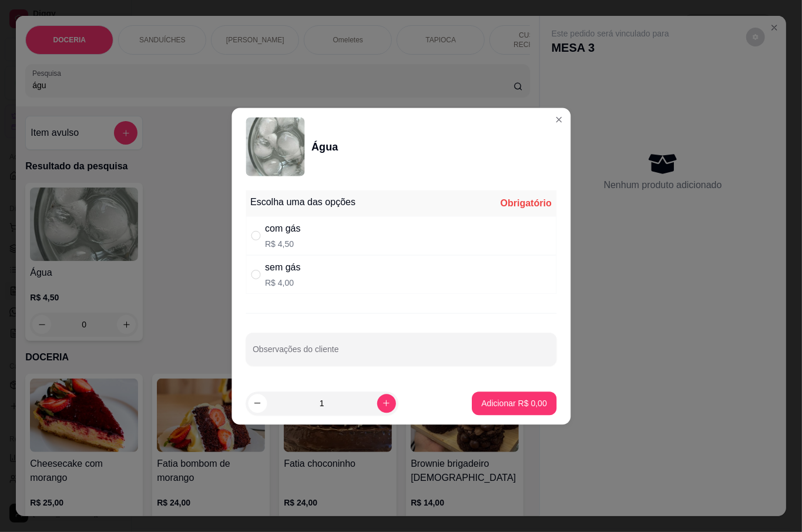 This screenshot has width=802, height=532. What do you see at coordinates (283, 243) in the screenshot?
I see `p: R$ 4,50` at bounding box center [283, 243].